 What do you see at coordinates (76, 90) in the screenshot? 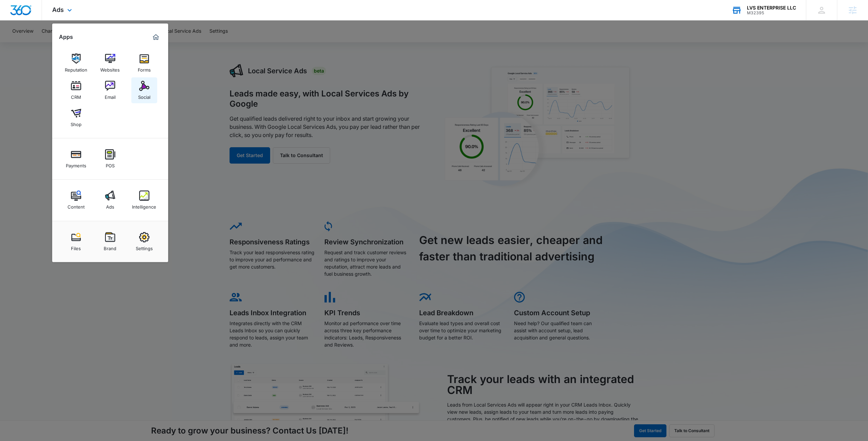
I see `a: CRM` at bounding box center [76, 90].